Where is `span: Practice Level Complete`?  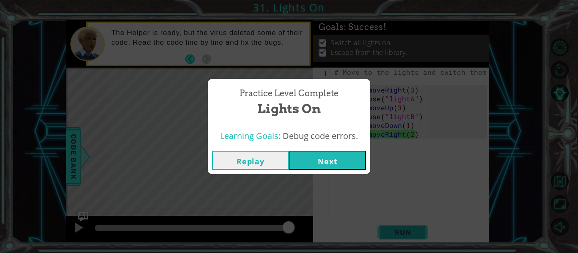
span: Practice Level Complete is located at coordinates (289, 93).